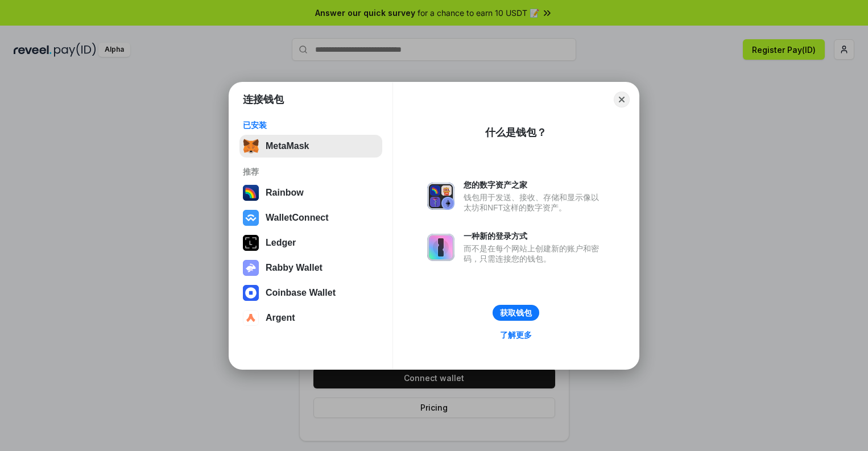  Describe the element at coordinates (622, 100) in the screenshot. I see `button: Close` at that location.